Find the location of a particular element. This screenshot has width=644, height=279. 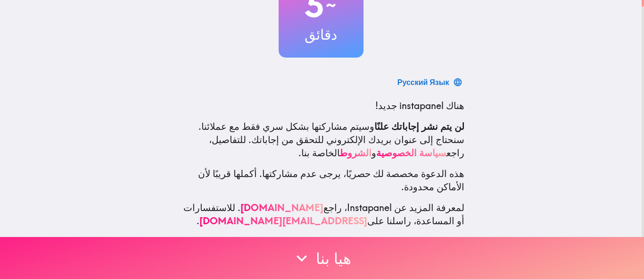

div: Русский Язык is located at coordinates (423, 82).